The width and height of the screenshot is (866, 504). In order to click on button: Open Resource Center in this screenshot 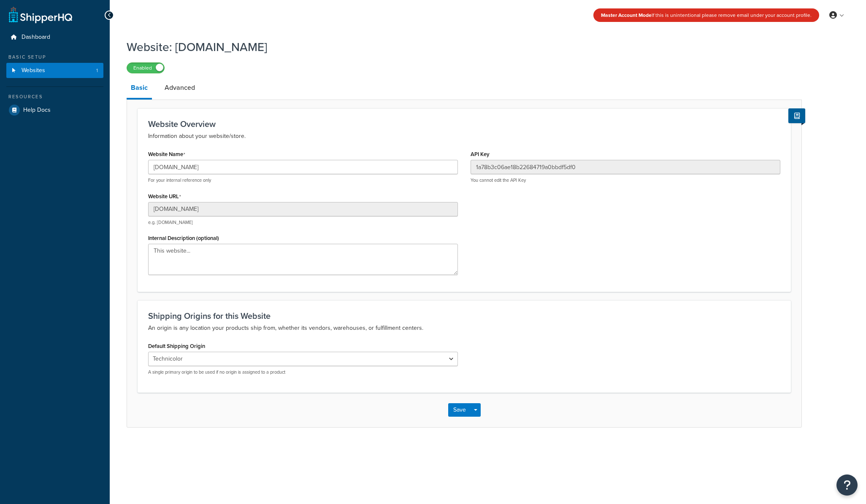, I will do `click(847, 485)`.